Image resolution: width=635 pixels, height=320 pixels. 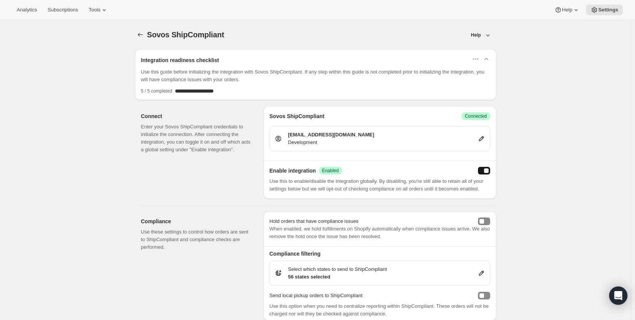 What do you see at coordinates (316, 76) in the screenshot?
I see `p: Use this guide before initializing the integration with Sovos ShipCompliant. If any step within t...` at bounding box center [316, 76].